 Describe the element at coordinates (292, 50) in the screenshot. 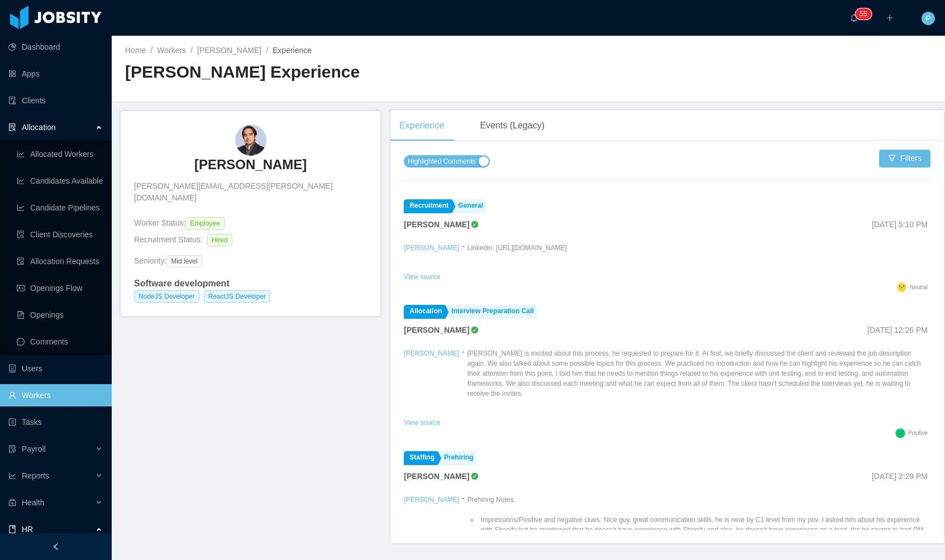

I see `span: Experience` at that location.